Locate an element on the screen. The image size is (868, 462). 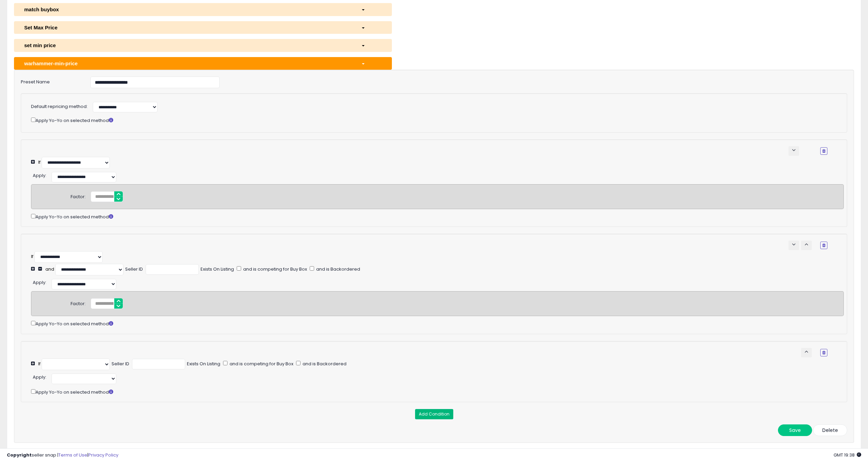
button: Delete is located at coordinates (830, 430).